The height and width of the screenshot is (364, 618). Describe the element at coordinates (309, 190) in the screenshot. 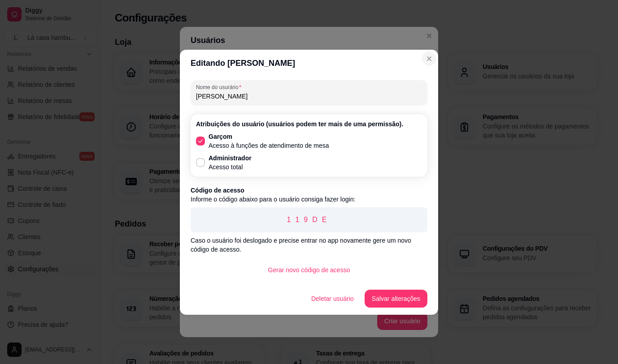

I see `p: Código de acesso` at that location.